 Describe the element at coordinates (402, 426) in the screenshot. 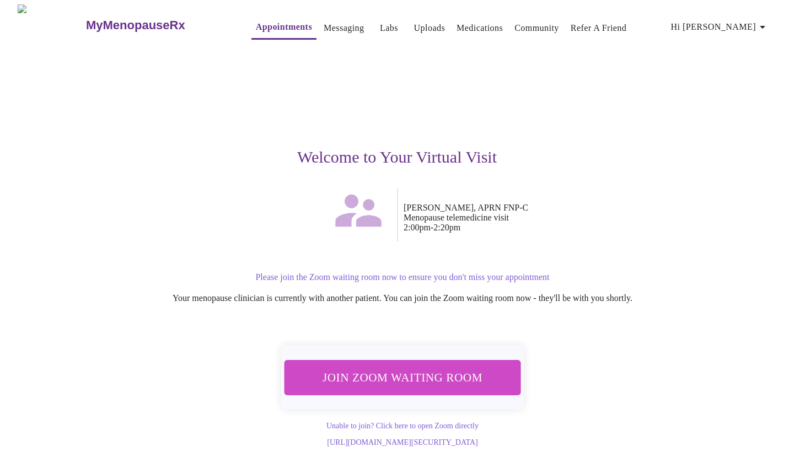

I see `a: Unable to join? Click here to open Zoom directly` at that location.